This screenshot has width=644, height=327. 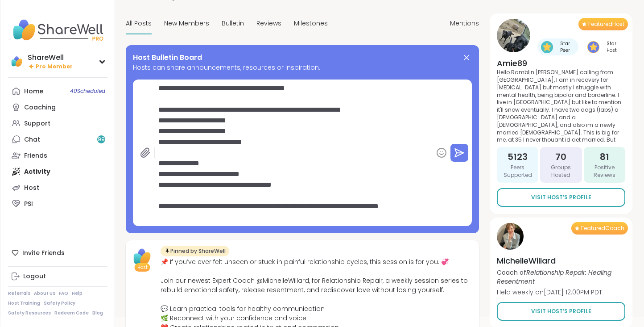 What do you see at coordinates (34, 92) in the screenshot?
I see `div: Home` at bounding box center [34, 92].